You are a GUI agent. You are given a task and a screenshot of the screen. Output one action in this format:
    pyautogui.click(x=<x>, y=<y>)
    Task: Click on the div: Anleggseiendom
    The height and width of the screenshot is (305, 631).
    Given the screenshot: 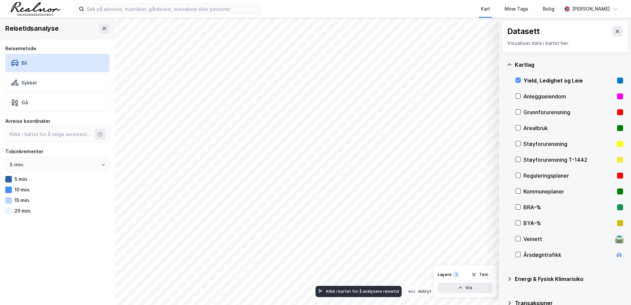 What is the action you would take?
    pyautogui.click(x=569, y=96)
    